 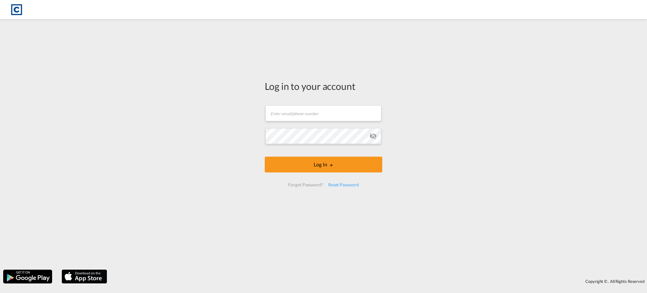 I want to click on div: Forgot Password?, so click(x=306, y=185).